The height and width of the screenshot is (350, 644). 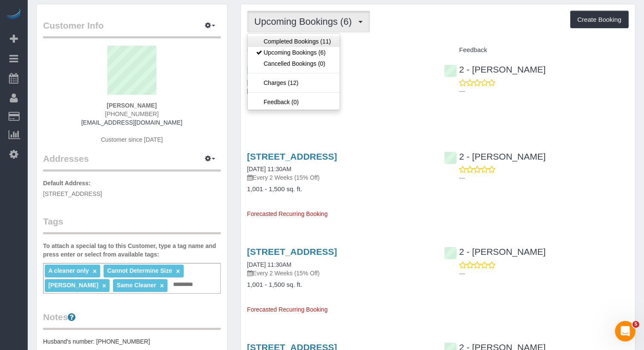 What do you see at coordinates (599, 20) in the screenshot?
I see `button: Create Booking` at bounding box center [599, 20].